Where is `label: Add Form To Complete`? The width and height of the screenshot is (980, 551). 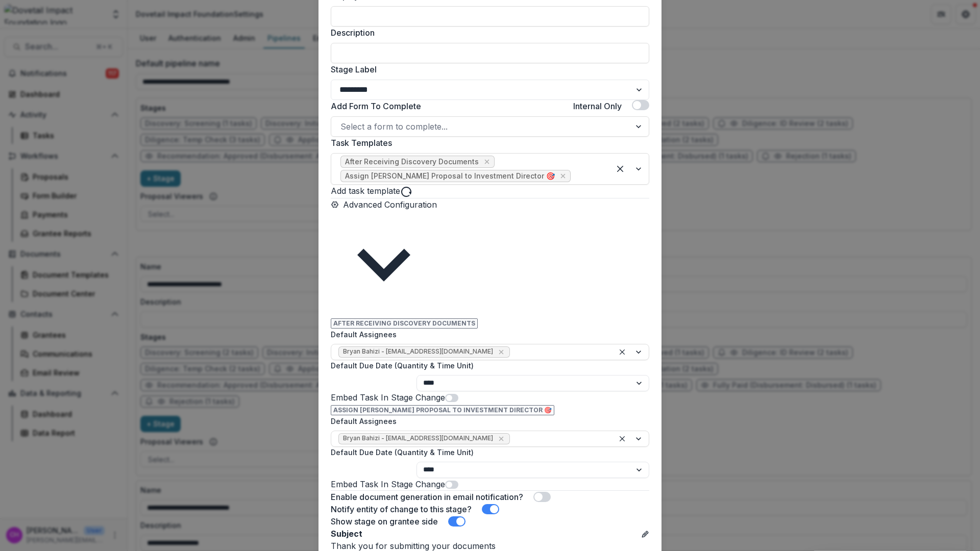
label: Add Form To Complete is located at coordinates (375, 106).